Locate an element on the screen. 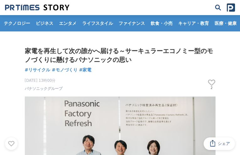  a: prtimes is located at coordinates (231, 8).